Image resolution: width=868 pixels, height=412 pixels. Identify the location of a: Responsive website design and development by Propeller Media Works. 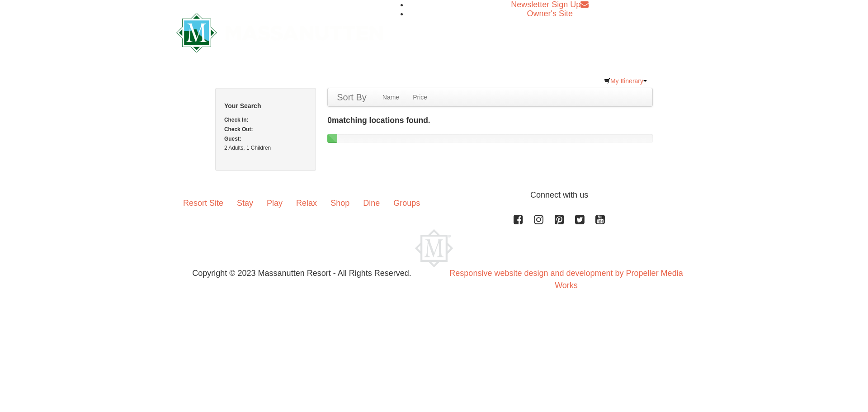
(566, 279).